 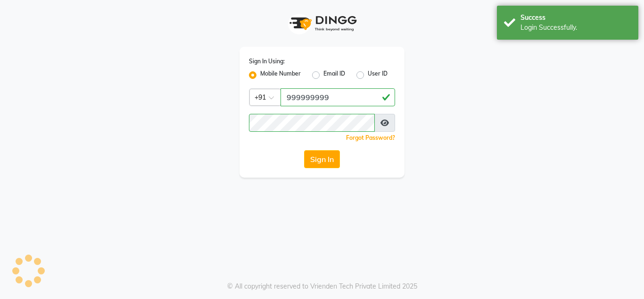 I want to click on button: Sign In, so click(x=322, y=159).